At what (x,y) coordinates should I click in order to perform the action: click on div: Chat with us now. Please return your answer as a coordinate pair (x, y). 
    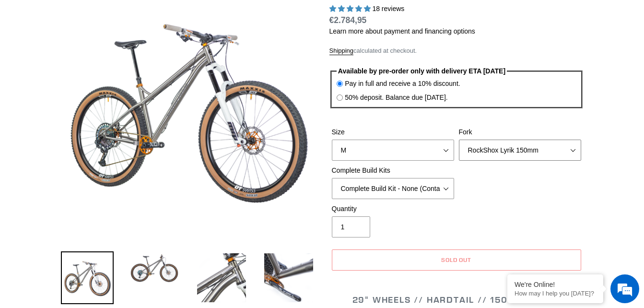
    Looking at the image, I should click on (120, 60).